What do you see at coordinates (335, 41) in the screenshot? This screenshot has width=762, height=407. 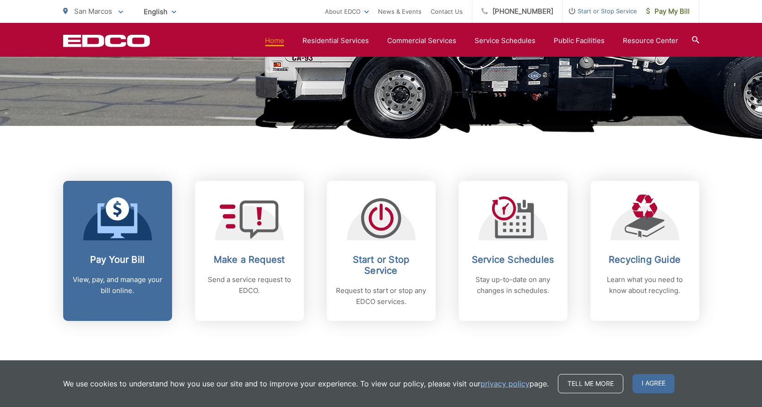 I see `a: Residential Services` at bounding box center [335, 41].